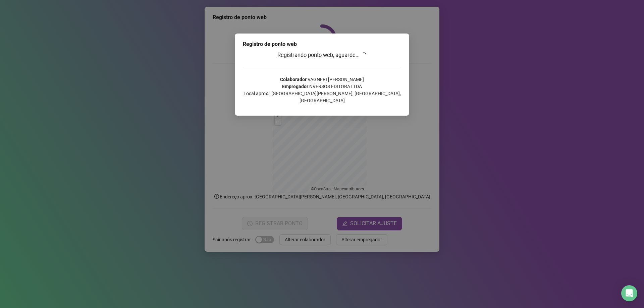  I want to click on h3: Registrando ponto web, aguarde..., so click(322, 55).